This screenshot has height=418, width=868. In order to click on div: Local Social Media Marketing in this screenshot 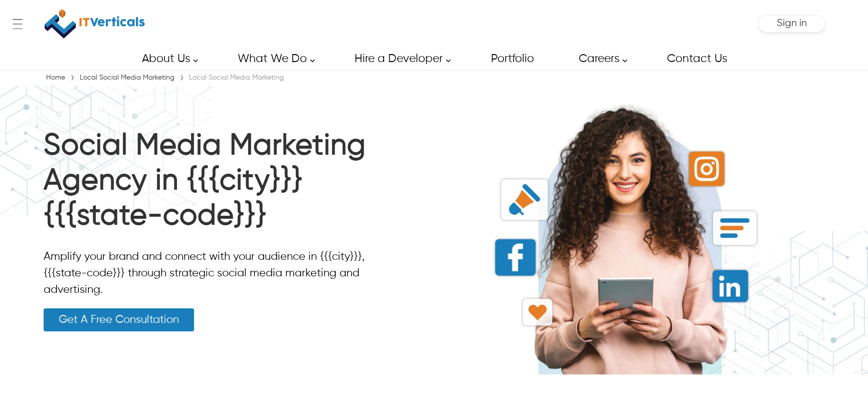, I will do `click(236, 77)`.